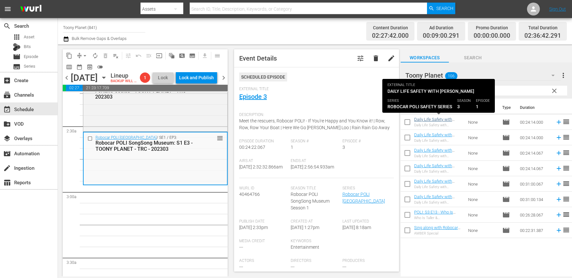 The width and height of the screenshot is (572, 278). I want to click on span: Episode #, so click(367, 141).